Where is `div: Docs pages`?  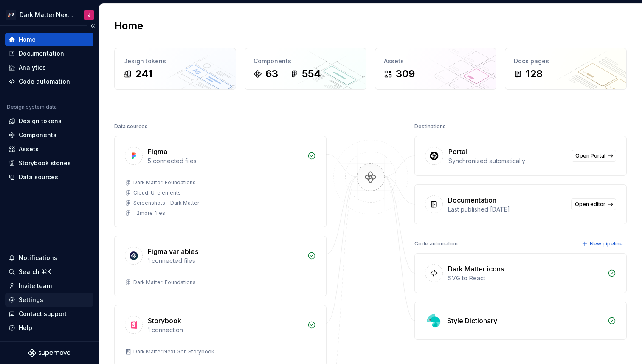 div: Docs pages is located at coordinates (566, 61).